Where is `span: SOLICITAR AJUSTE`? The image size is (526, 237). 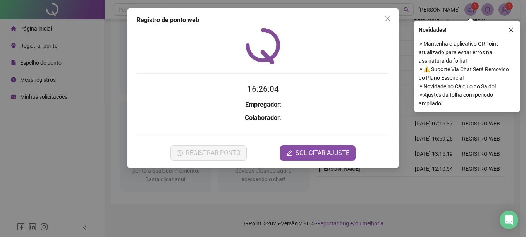
span: SOLICITAR AJUSTE is located at coordinates (322, 153).